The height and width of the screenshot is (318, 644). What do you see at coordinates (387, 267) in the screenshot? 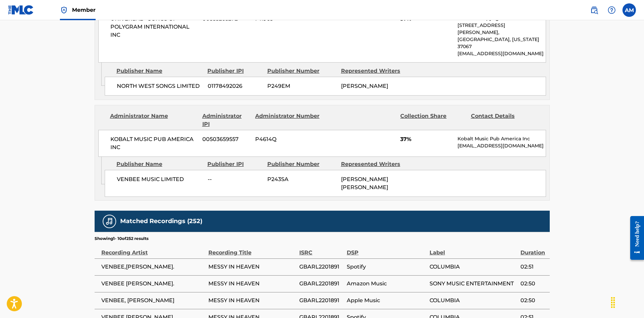
I see `span: Spotify` at bounding box center [387, 267].